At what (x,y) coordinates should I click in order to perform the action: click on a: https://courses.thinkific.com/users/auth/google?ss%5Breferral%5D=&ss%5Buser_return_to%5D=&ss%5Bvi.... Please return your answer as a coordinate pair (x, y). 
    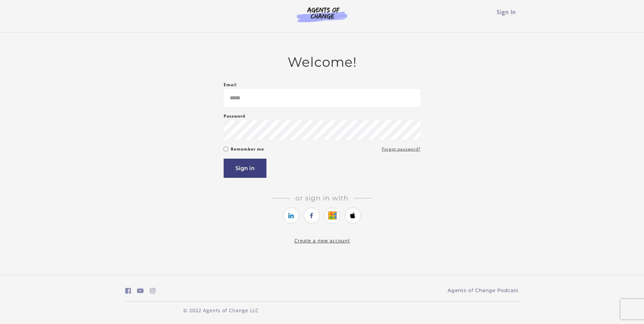
    Looking at the image, I should click on (333, 216).